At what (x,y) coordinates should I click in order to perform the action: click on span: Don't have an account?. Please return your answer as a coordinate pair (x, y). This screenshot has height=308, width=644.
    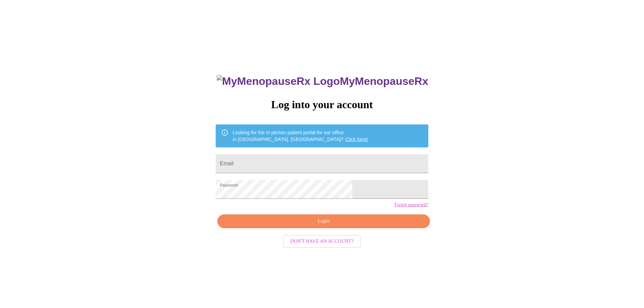
    Looking at the image, I should click on (322, 241).